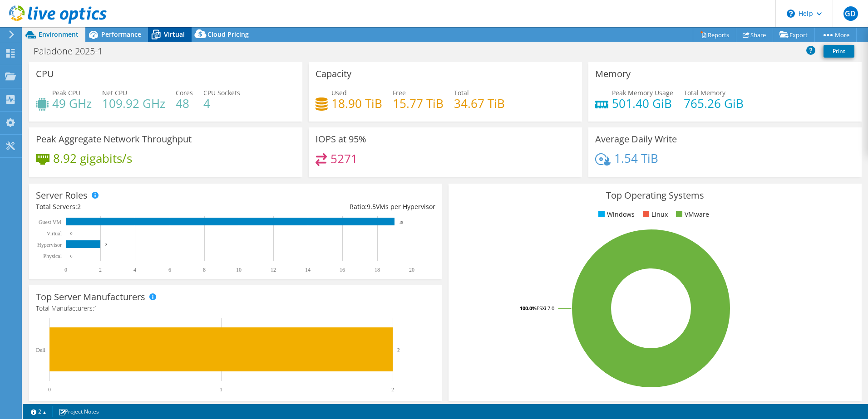  What do you see at coordinates (791, 14) in the screenshot?
I see `svg: \n` at bounding box center [791, 14].